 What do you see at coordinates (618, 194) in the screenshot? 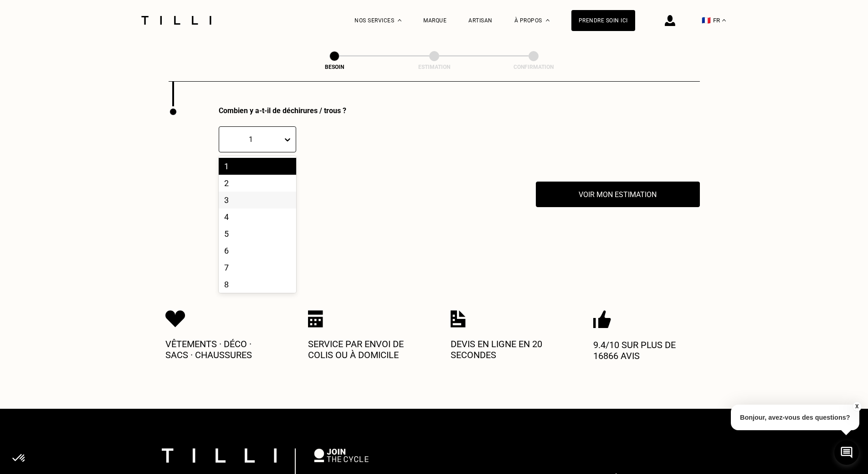
I see `button: Voir mon estimation` at bounding box center [618, 194].